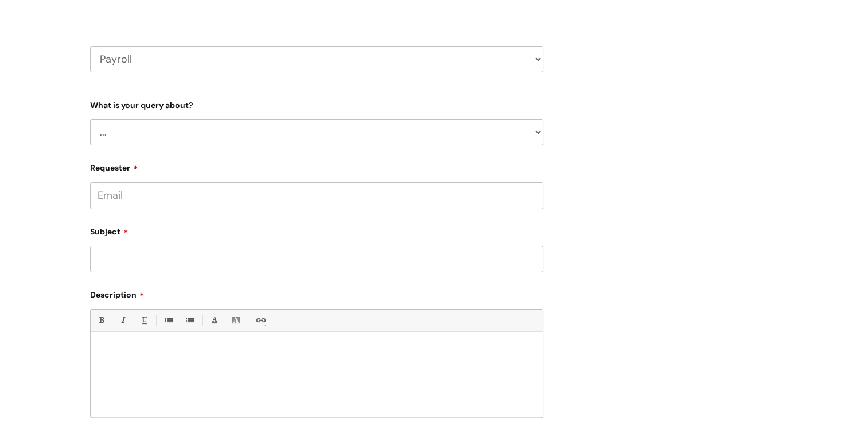 This screenshot has width=868, height=424. Describe the element at coordinates (316, 229) in the screenshot. I see `label: Subject` at that location.